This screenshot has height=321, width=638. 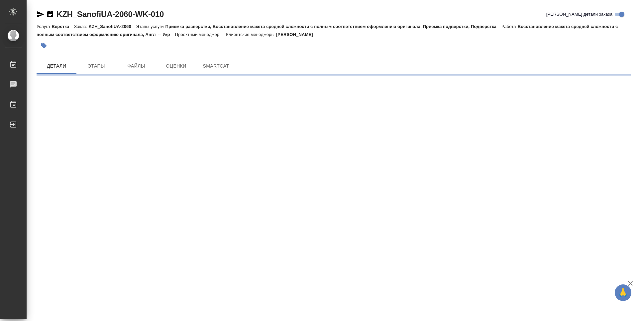 What do you see at coordinates (57, 66) in the screenshot?
I see `span: Детали` at bounding box center [57, 66].